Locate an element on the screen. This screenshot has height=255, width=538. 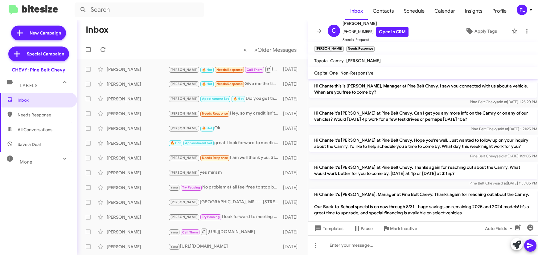
span: Pause is located at coordinates (367, 229).